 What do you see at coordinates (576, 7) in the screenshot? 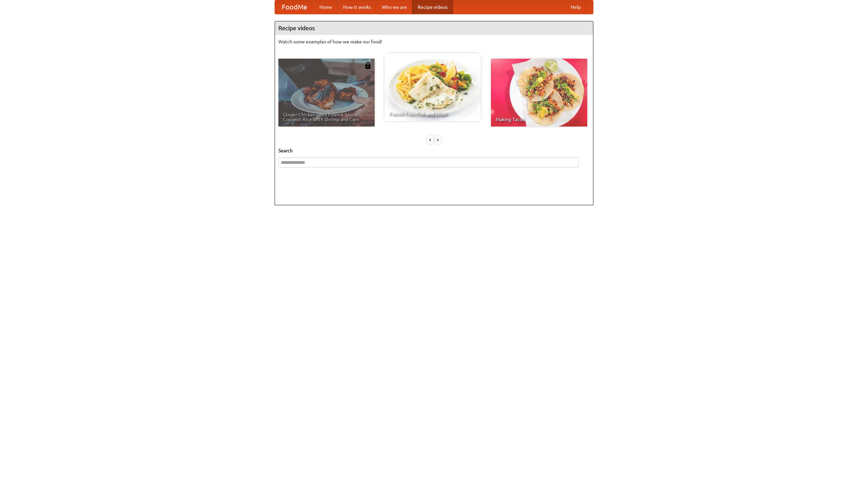
I see `a: Help` at bounding box center [576, 7].